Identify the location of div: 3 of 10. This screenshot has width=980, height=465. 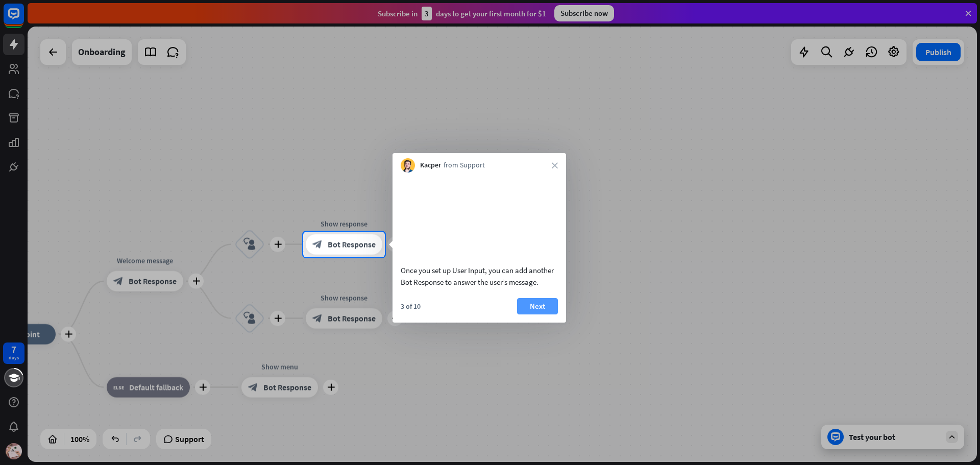
(411, 307).